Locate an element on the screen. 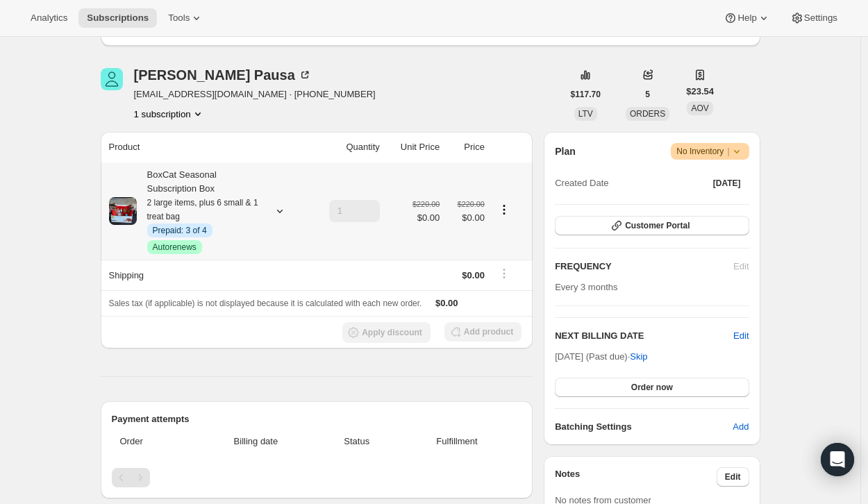  span: Every 3 months is located at coordinates (586, 287).